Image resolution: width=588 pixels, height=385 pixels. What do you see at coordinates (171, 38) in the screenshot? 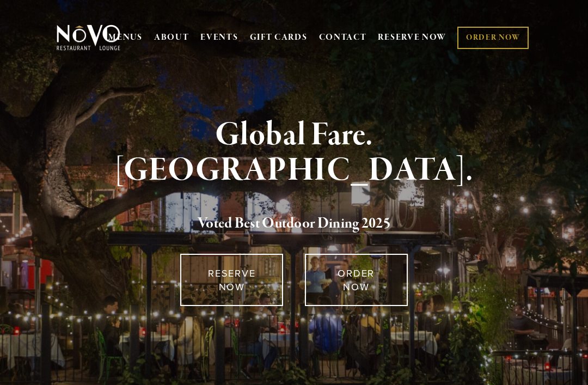
I see `a: ABOUT` at bounding box center [171, 38].